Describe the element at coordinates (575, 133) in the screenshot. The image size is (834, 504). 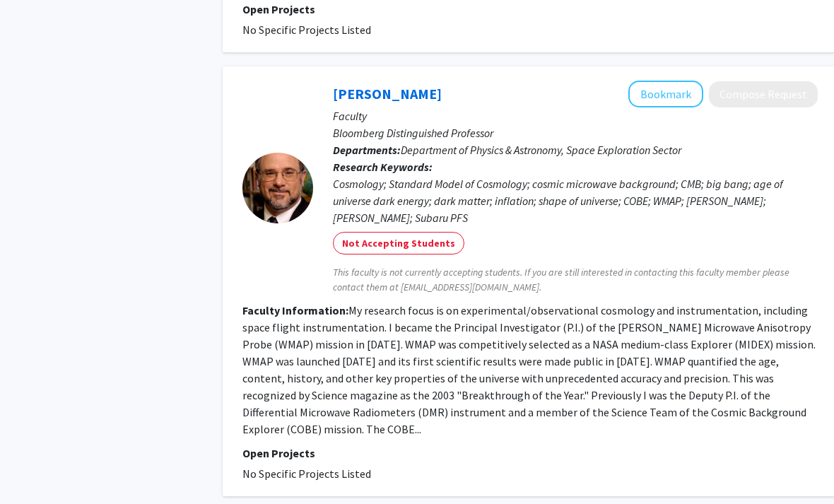
I see `p: Bloomberg Distinguished Professor` at that location.